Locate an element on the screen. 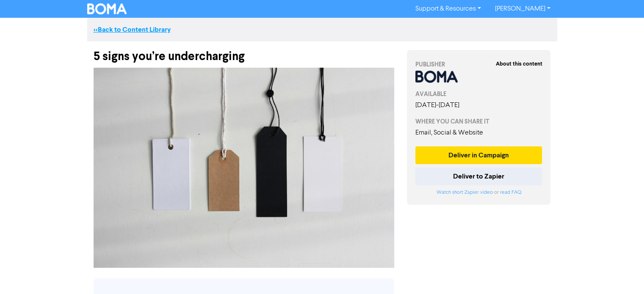 Image resolution: width=644 pixels, height=294 pixels. a: read FAQ is located at coordinates (511, 193).